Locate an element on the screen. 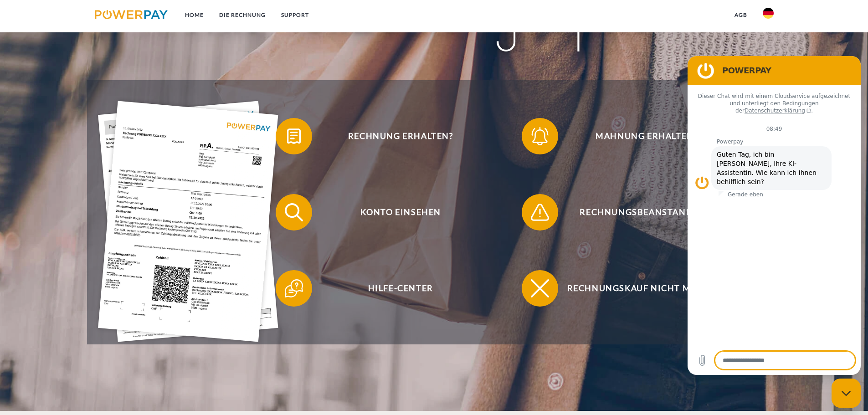  a: agb is located at coordinates (741, 15).